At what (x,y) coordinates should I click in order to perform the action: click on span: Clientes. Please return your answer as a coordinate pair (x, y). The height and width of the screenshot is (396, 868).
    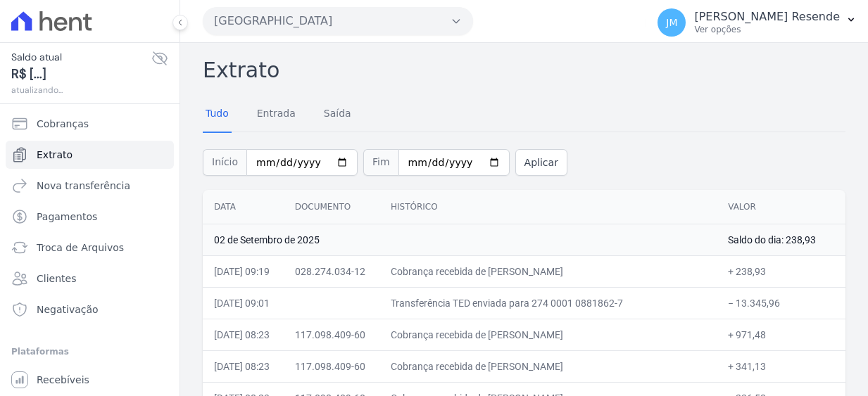
    Looking at the image, I should click on (56, 278).